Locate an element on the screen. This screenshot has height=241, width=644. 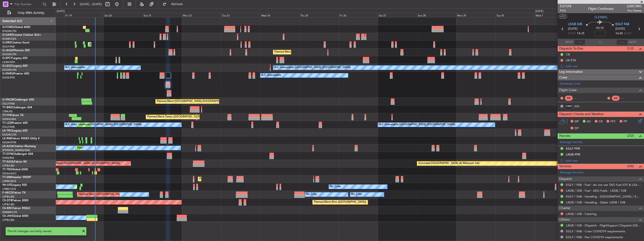
a: LX-TROLegacy 650 is located at coordinates (15, 131).